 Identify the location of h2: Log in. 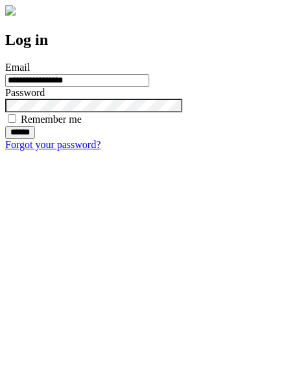
(146, 40).